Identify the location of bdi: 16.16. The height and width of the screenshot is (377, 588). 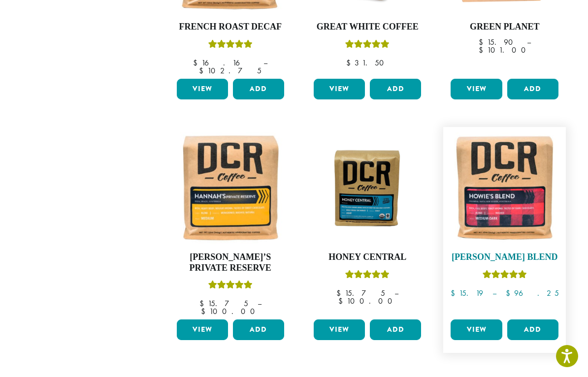
(223, 62).